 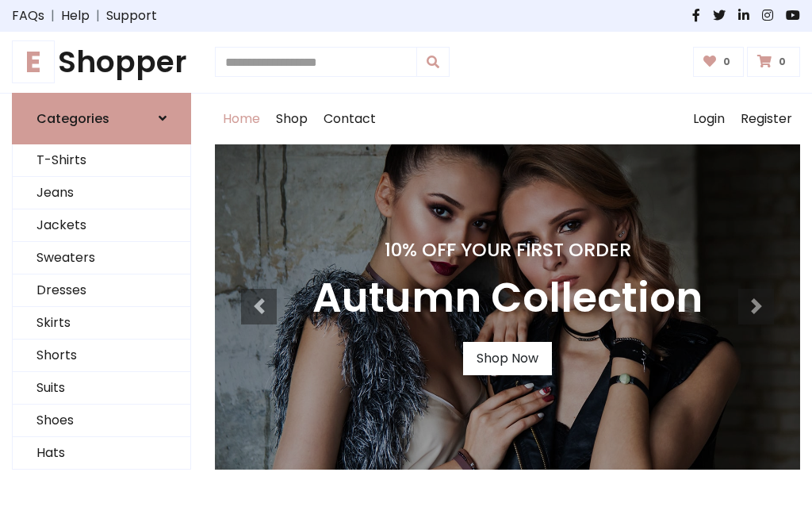 I want to click on a: Dresses, so click(x=102, y=290).